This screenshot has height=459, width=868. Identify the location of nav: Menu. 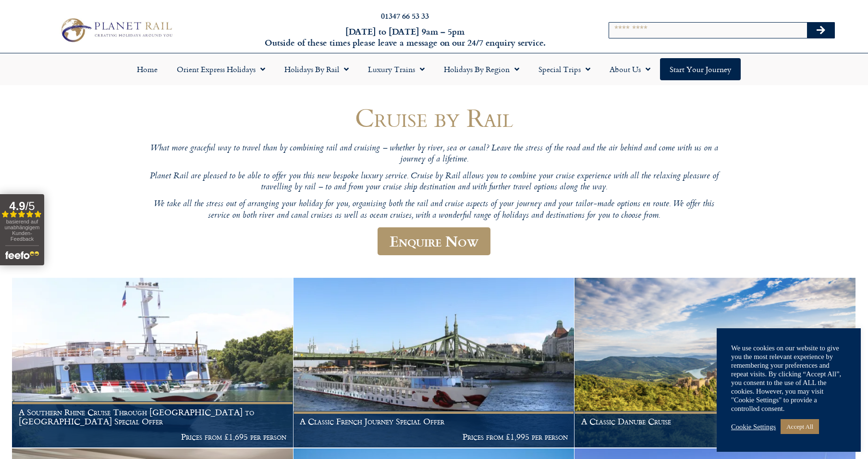
(434, 69).